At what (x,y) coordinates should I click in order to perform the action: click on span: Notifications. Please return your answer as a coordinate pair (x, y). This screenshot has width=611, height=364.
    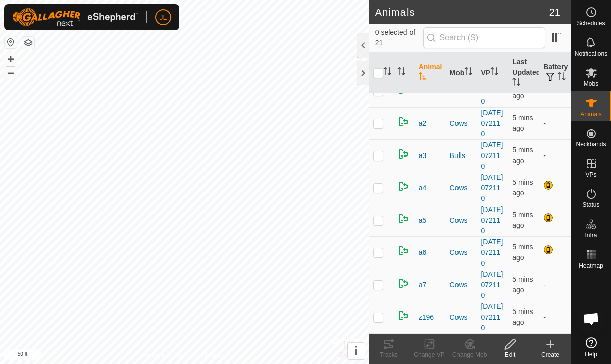
    Looking at the image, I should click on (591, 53).